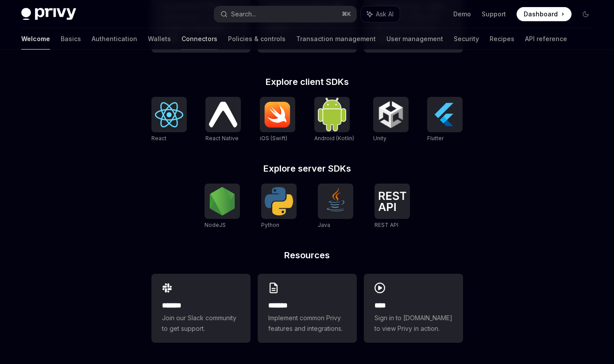 The image size is (614, 364). What do you see at coordinates (201, 324) in the screenshot?
I see `span: Join our Slack community to get support.` at bounding box center [201, 324].